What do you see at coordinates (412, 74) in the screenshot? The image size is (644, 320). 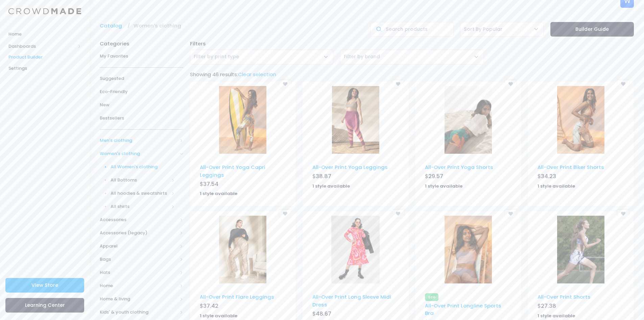 I see `div: Showing 46 results:` at bounding box center [412, 74].